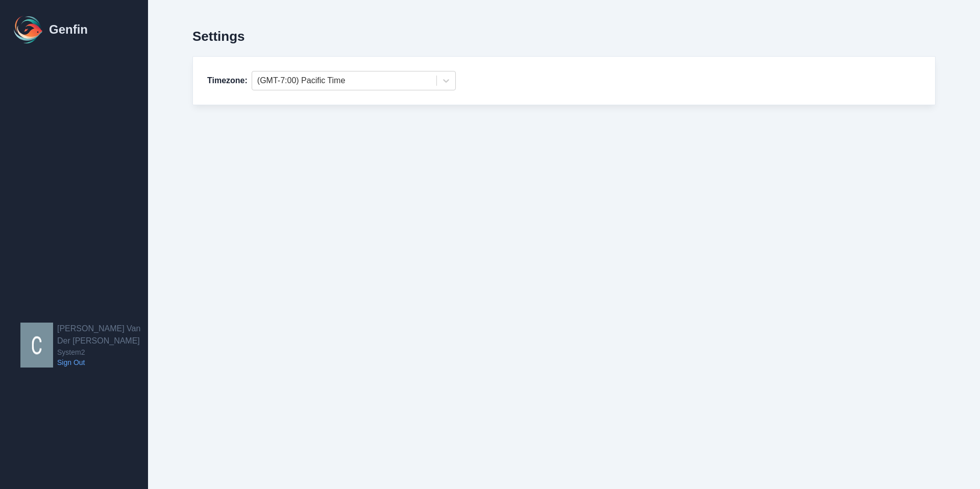 Image resolution: width=980 pixels, height=489 pixels. I want to click on span: System2, so click(102, 353).